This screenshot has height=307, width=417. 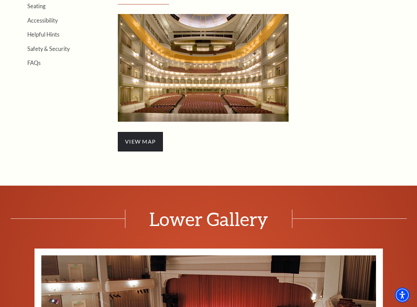 What do you see at coordinates (403, 295) in the screenshot?
I see `div: Accessibility Menu` at bounding box center [403, 295].